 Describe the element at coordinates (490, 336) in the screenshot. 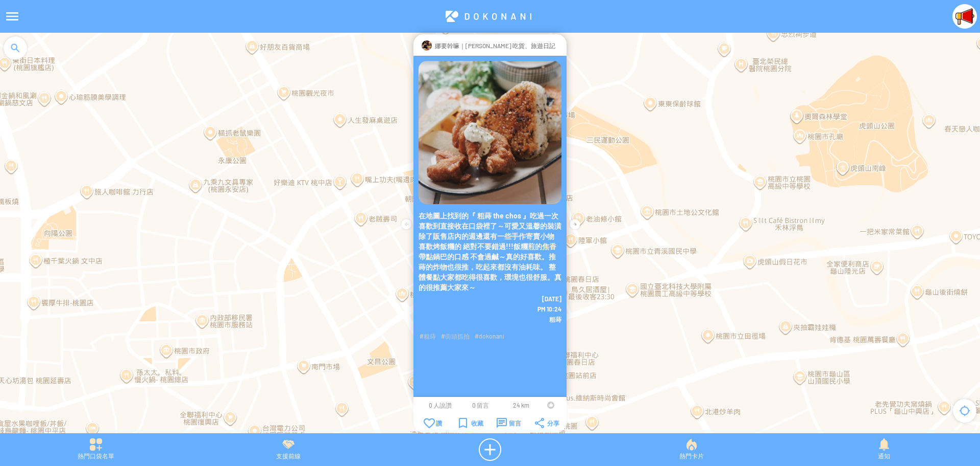

I see `span: #dokonani` at that location.